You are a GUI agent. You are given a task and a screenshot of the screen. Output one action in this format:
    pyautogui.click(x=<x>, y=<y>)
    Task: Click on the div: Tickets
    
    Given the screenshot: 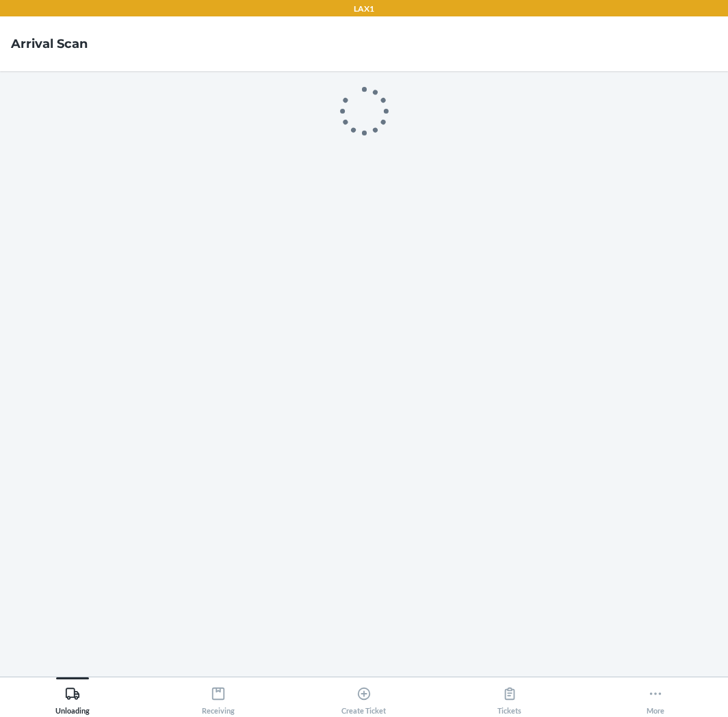 What is the action you would take?
    pyautogui.click(x=509, y=698)
    